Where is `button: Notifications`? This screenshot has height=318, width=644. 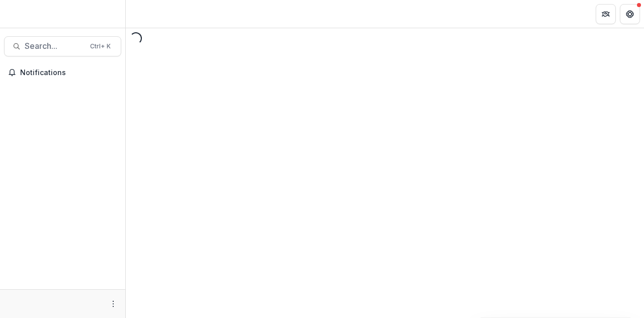
button: Notifications is located at coordinates (62, 73).